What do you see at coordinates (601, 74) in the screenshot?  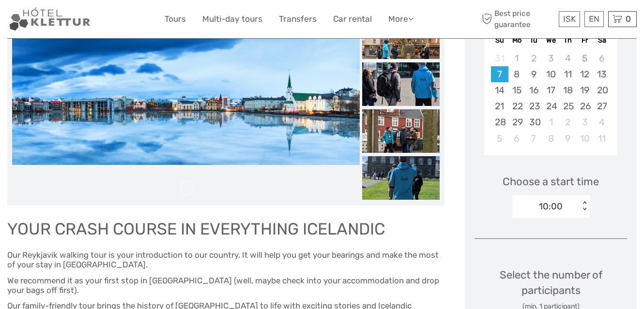 I see `div: Choose Saturday, September 13th, 2025` at bounding box center [601, 74].